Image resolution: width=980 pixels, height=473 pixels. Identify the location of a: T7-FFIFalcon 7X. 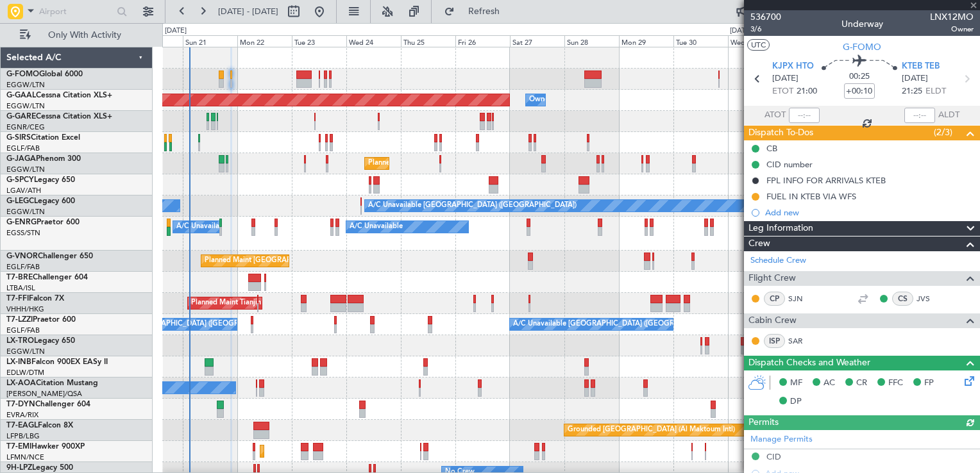
(35, 299).